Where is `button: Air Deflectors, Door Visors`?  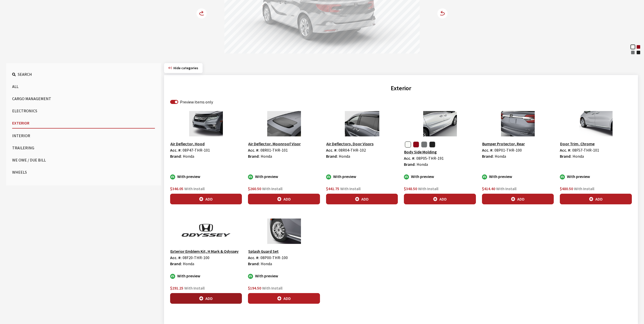 button: Air Deflectors, Door Visors is located at coordinates (350, 144).